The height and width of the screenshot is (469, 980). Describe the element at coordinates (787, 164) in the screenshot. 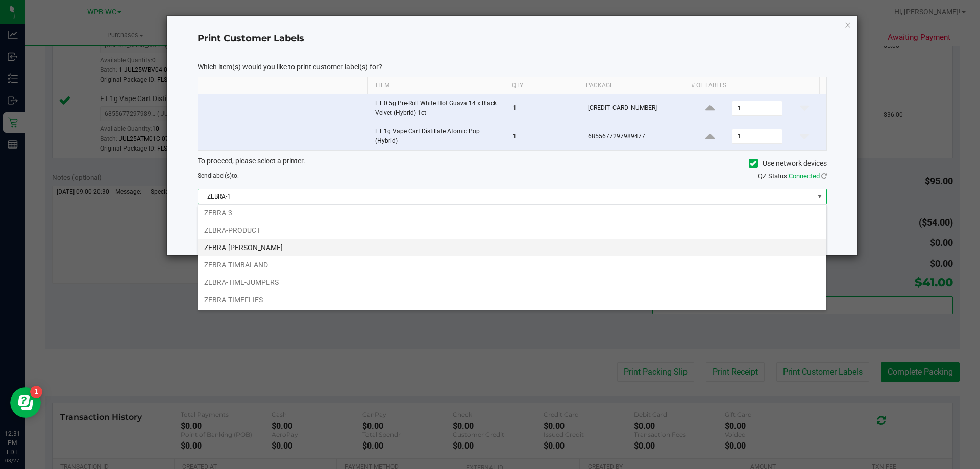

I see `label: Use network devices` at that location.